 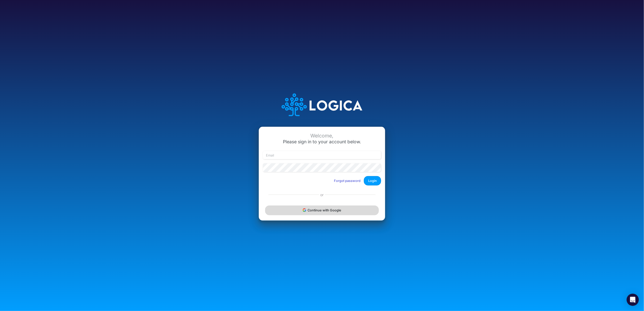 What do you see at coordinates (373, 181) in the screenshot?
I see `button: Login` at bounding box center [373, 181].